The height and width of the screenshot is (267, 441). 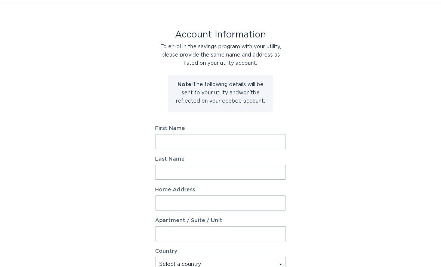 I want to click on div: To enrol in the savings program with your utility, please provide the same name and address as li..., so click(x=221, y=55).